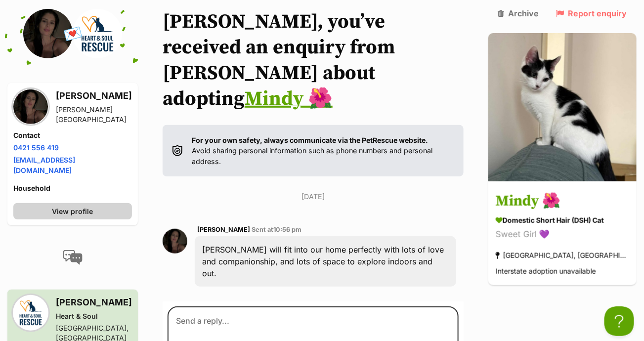  I want to click on span: Sent at, so click(276, 229).